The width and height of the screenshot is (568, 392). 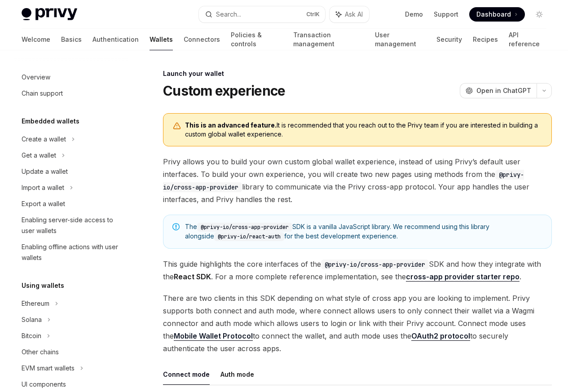 What do you see at coordinates (36, 40) in the screenshot?
I see `a: Welcome` at bounding box center [36, 40].